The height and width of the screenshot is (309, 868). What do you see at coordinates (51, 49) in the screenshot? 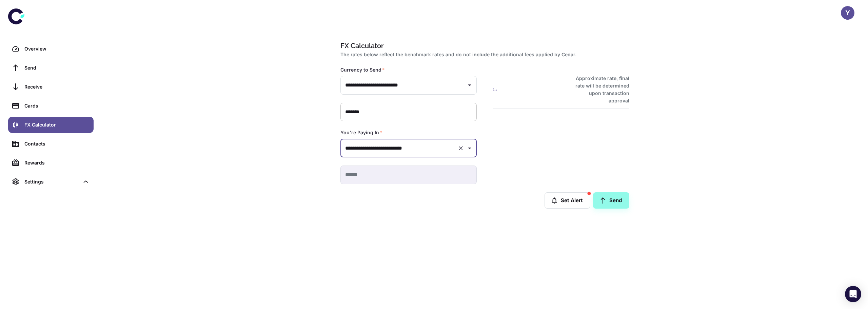
I see `a: Overview` at bounding box center [51, 49].